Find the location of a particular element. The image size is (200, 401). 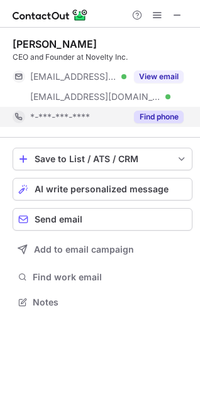

div: CEO and Founder at Novelty Inc. is located at coordinates (102, 57).